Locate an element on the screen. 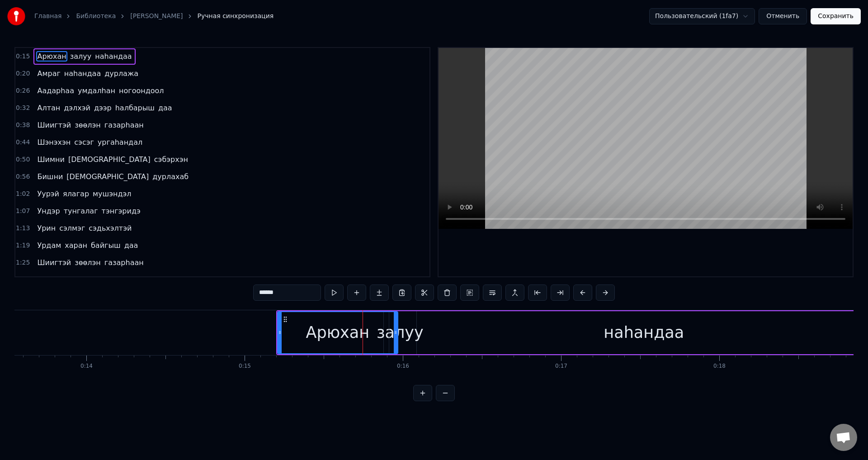  div: 0:18 is located at coordinates (720, 366).